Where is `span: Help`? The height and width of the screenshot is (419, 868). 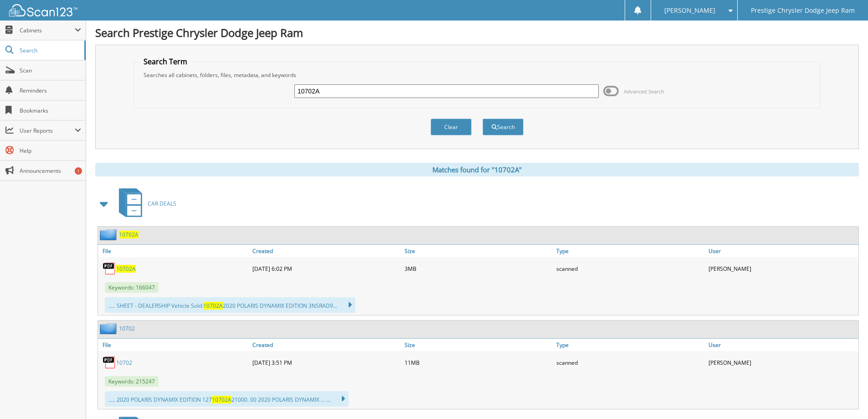
span: Help is located at coordinates (50, 150).